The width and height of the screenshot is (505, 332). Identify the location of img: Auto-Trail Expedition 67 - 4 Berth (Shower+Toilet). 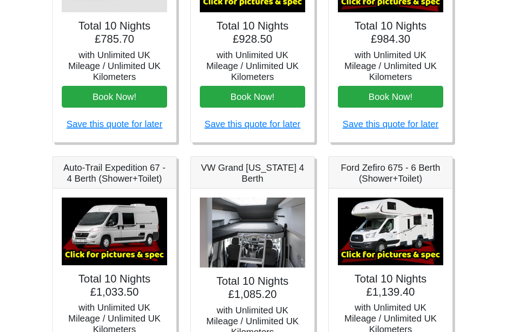
(114, 231).